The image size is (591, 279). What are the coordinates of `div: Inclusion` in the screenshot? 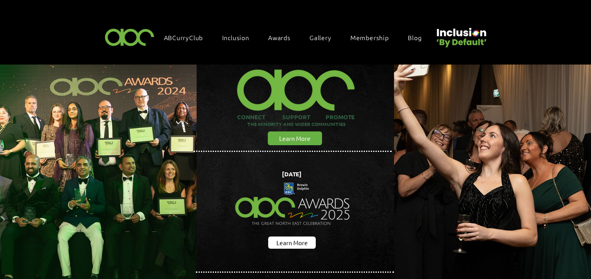 It's located at (240, 37).